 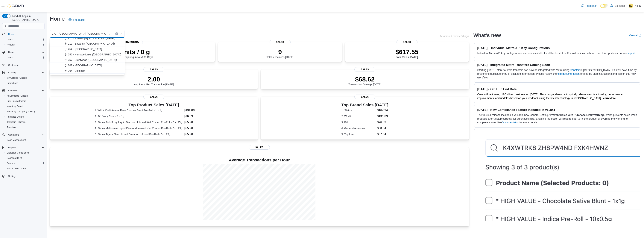 What do you see at coordinates (23, 65) in the screenshot?
I see `button: Customers` at bounding box center [23, 65].